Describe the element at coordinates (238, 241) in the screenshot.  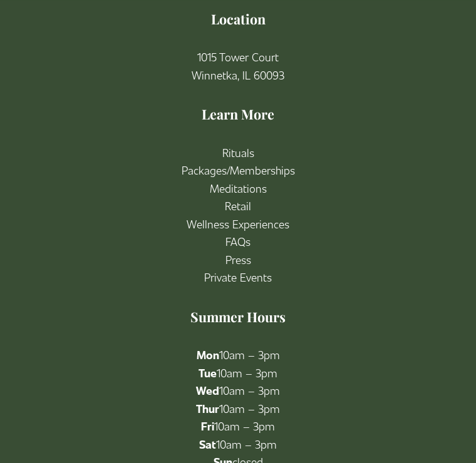
I see `a: FAQs` at that location.